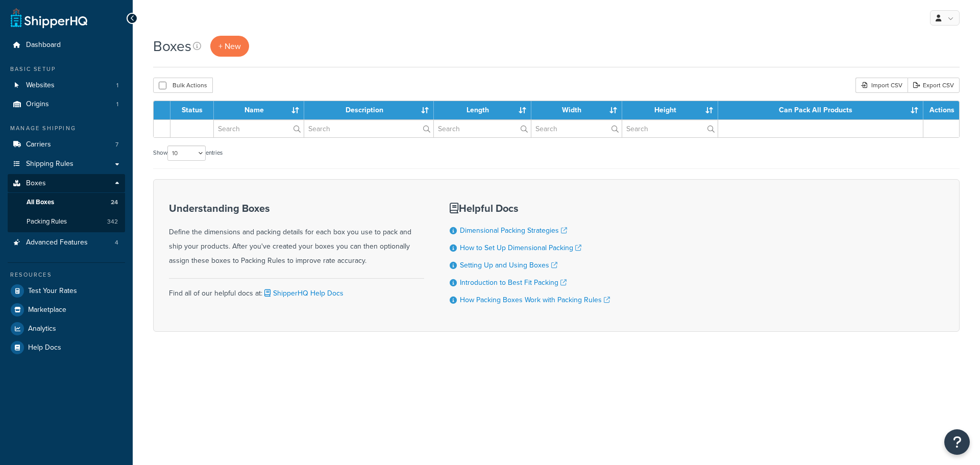 The height and width of the screenshot is (465, 980). I want to click on li: Marketplace, so click(67, 309).